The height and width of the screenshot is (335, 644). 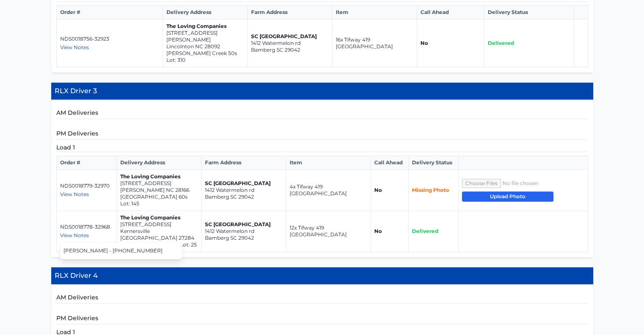 I want to click on h4: RLX Driver 3, so click(x=322, y=91).